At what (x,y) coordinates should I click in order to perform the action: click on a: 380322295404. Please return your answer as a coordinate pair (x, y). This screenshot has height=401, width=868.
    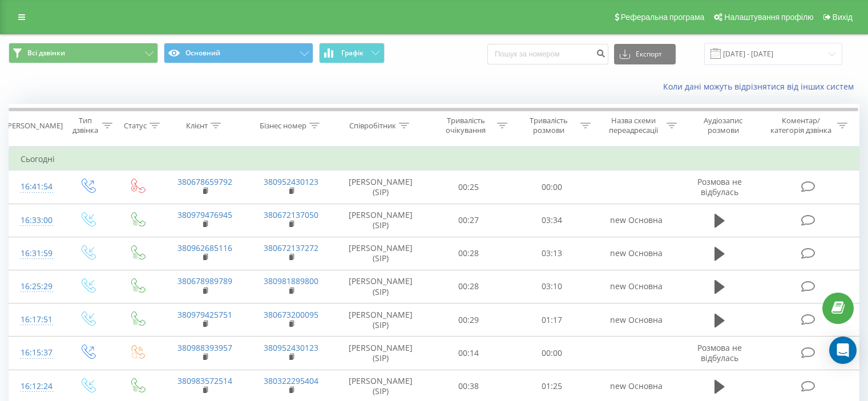
    Looking at the image, I should click on (291, 381).